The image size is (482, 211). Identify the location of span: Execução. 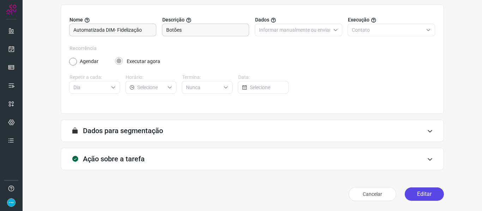
(359, 20).